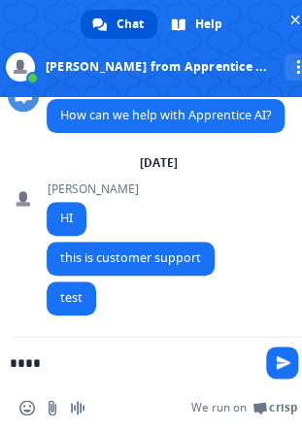 This screenshot has width=302, height=429. What do you see at coordinates (165, 115) in the screenshot?
I see `span: How can we help with Apprentice AI?` at bounding box center [165, 115].